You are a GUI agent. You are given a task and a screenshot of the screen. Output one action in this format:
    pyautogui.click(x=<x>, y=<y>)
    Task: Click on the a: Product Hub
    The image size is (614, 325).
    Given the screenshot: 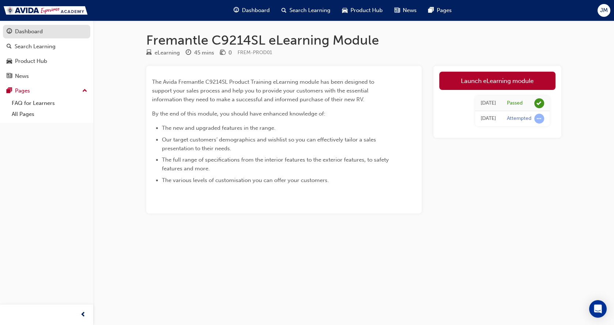 What is the action you would take?
    pyautogui.click(x=46, y=61)
    